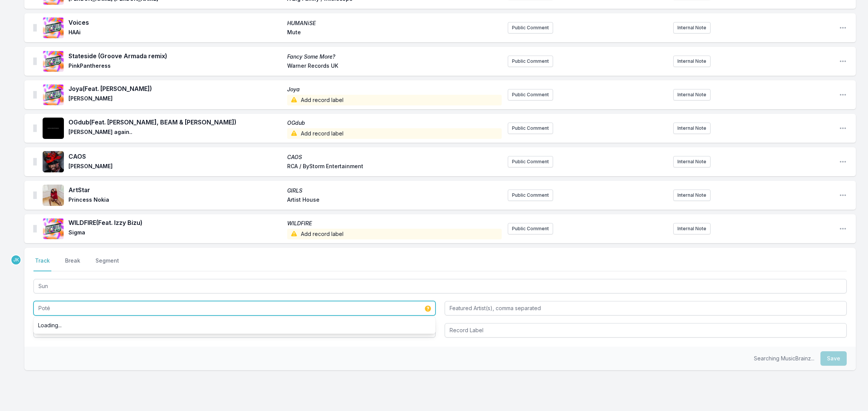 The image size is (868, 411). Describe the element at coordinates (53, 62) in the screenshot. I see `img: Fancy Some More?` at that location.